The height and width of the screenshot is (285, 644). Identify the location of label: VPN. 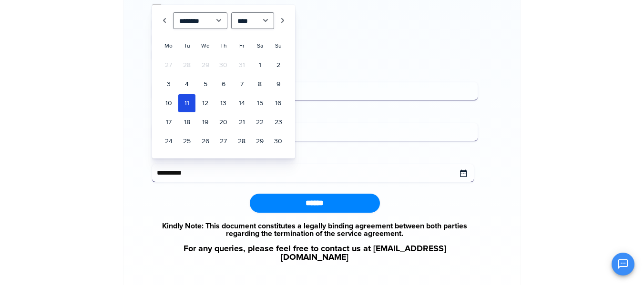
(322, 24).